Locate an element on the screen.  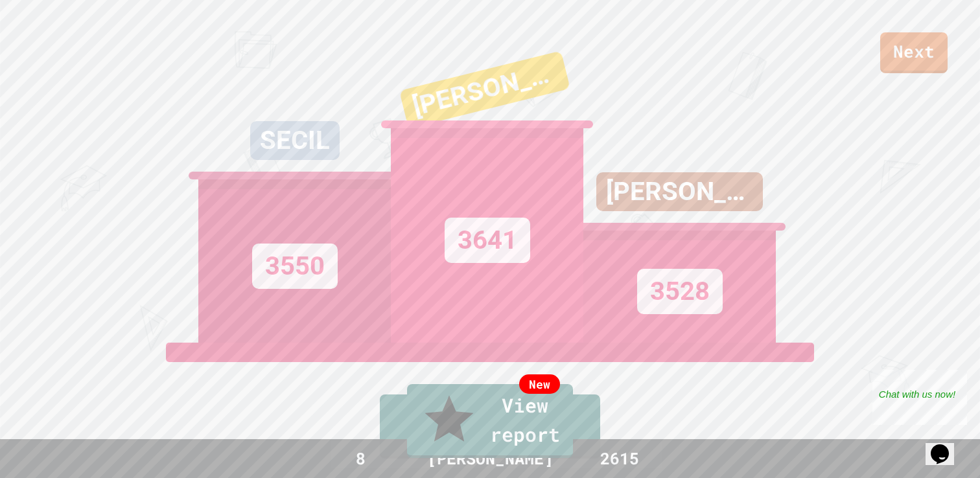
div: New is located at coordinates (539, 384).